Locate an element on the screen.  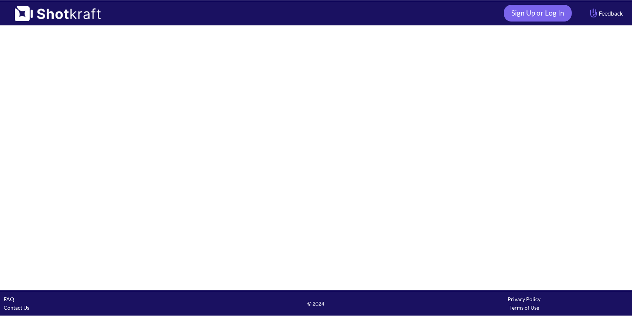
a: Sign Up or Log In is located at coordinates (538, 13).